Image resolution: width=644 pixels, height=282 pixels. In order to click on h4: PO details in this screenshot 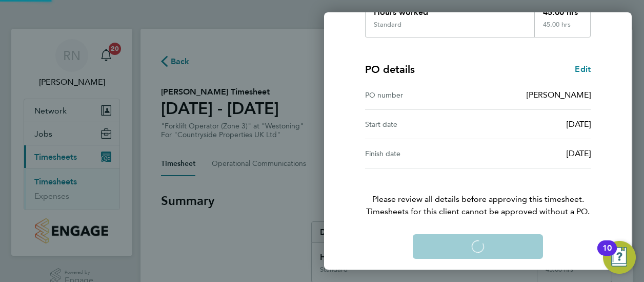, I will do `click(389, 69)`.